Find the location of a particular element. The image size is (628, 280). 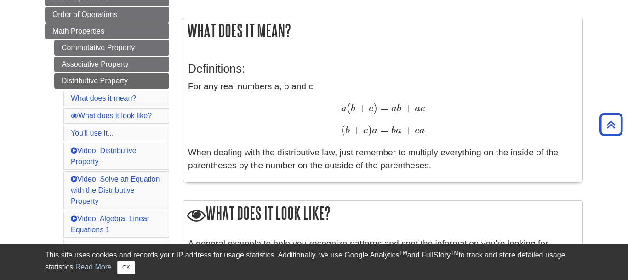

a: What does it look like? is located at coordinates (111, 115).